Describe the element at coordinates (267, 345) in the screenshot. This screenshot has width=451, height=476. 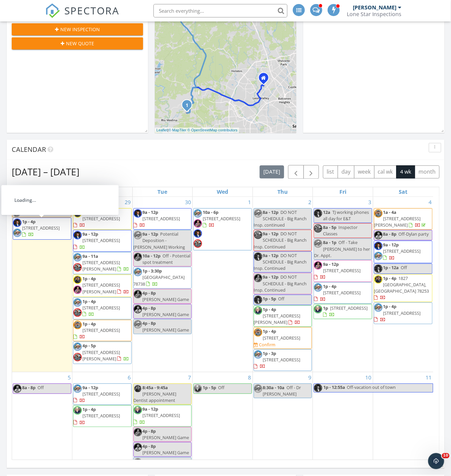
I see `div: Confirm` at that location.